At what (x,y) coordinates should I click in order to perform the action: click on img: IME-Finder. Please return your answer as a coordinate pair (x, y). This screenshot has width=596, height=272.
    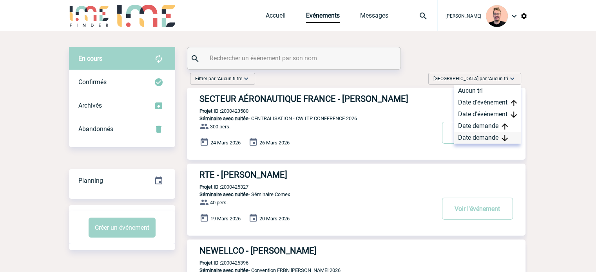
    Looking at the image, I should click on (89, 16).